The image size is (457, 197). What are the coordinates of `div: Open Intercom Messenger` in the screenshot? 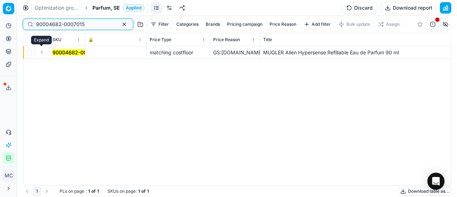 It's located at (436, 181).